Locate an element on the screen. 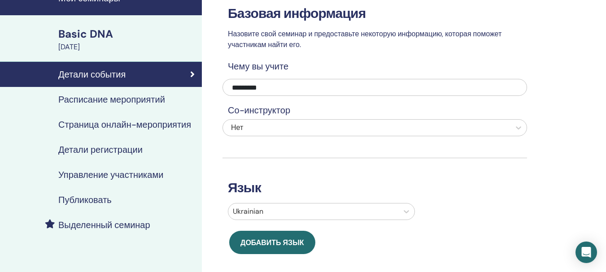  button: Добавить язык is located at coordinates (272, 243).